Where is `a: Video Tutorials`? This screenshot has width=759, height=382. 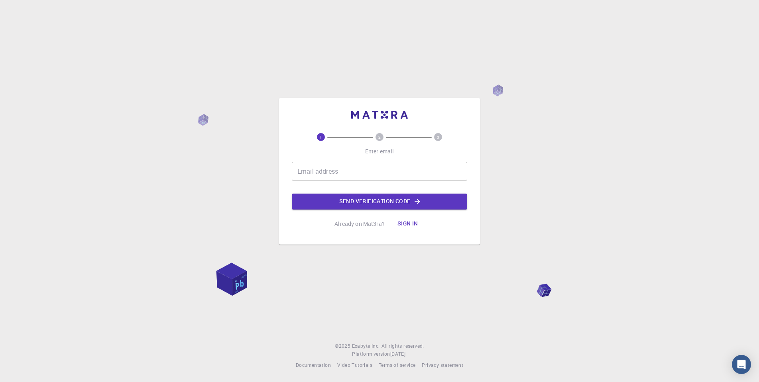
a: Video Tutorials is located at coordinates (355, 365).